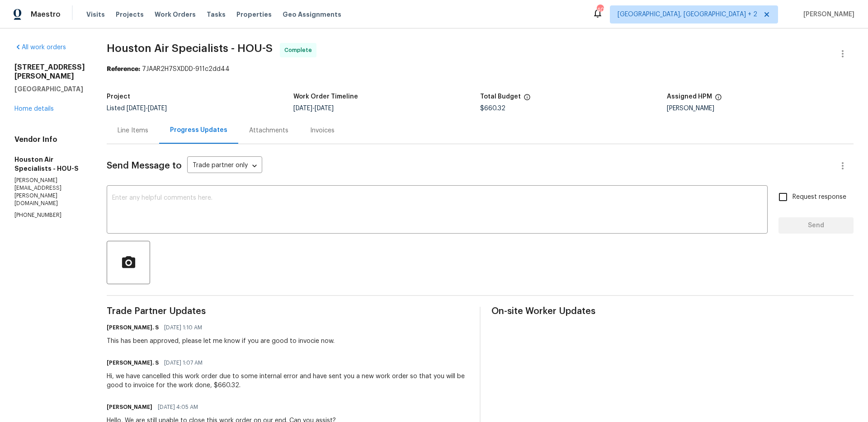 The image size is (868, 422). I want to click on span: $660.32, so click(493, 108).